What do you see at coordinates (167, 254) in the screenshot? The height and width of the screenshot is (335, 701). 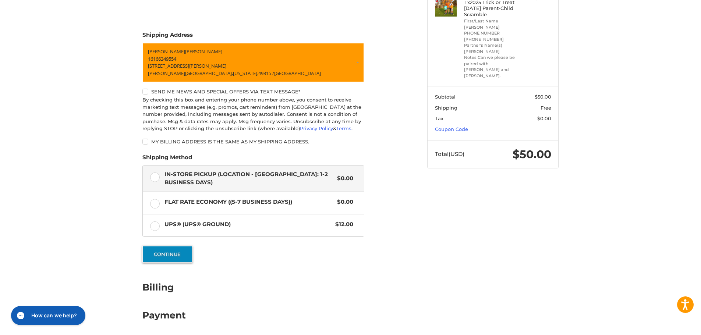 I see `button: Continue` at bounding box center [167, 254].